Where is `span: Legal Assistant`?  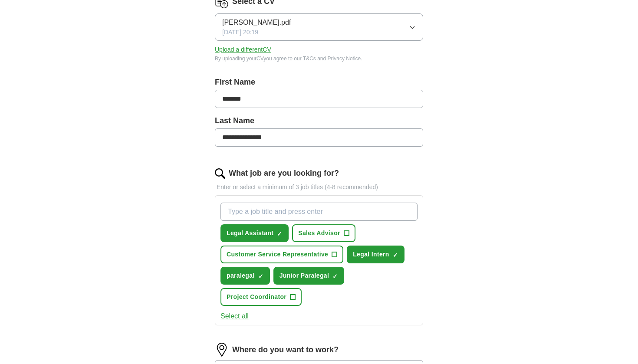
span: Legal Assistant is located at coordinates (250, 233).